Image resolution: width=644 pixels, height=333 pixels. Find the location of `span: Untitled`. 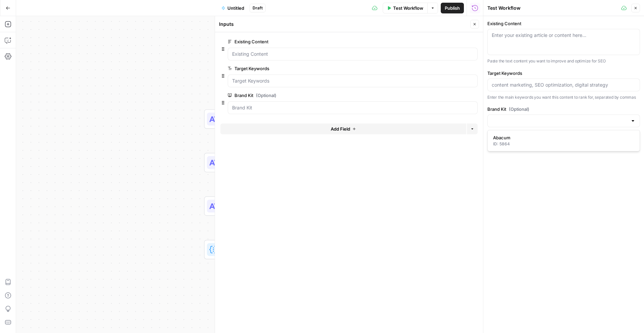

span: Untitled is located at coordinates (236, 8).